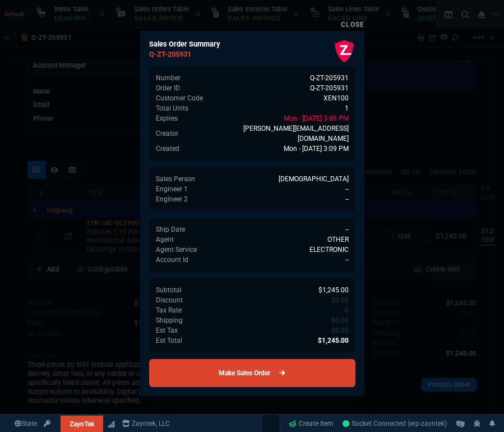 This screenshot has width=504, height=432. What do you see at coordinates (353, 24) in the screenshot?
I see `a: Close` at bounding box center [353, 24].